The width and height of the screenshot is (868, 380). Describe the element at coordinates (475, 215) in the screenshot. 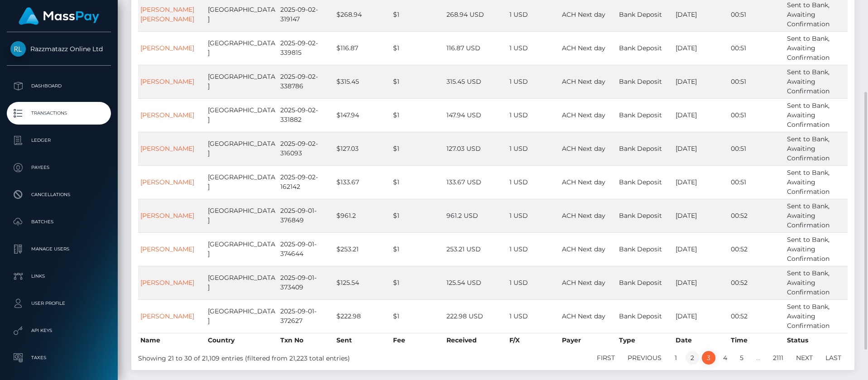

I see `td: 961.2 USD` at that location.